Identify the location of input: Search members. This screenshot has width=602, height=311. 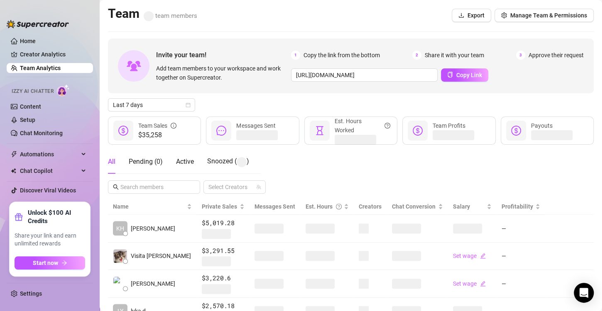
(154, 187).